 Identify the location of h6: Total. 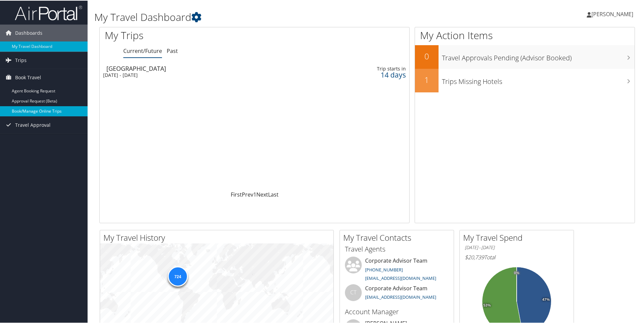
(517, 256).